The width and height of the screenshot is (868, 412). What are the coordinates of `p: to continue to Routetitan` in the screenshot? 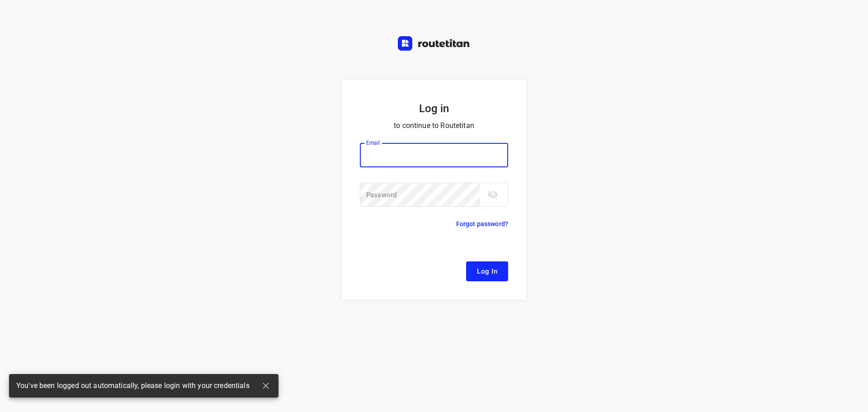 It's located at (434, 126).